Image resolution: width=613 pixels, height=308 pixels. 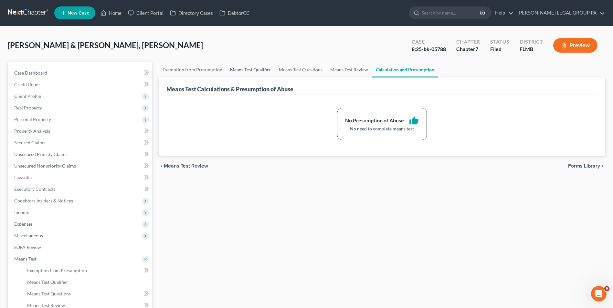 What do you see at coordinates (191, 13) in the screenshot?
I see `a: Directory Cases` at bounding box center [191, 13].